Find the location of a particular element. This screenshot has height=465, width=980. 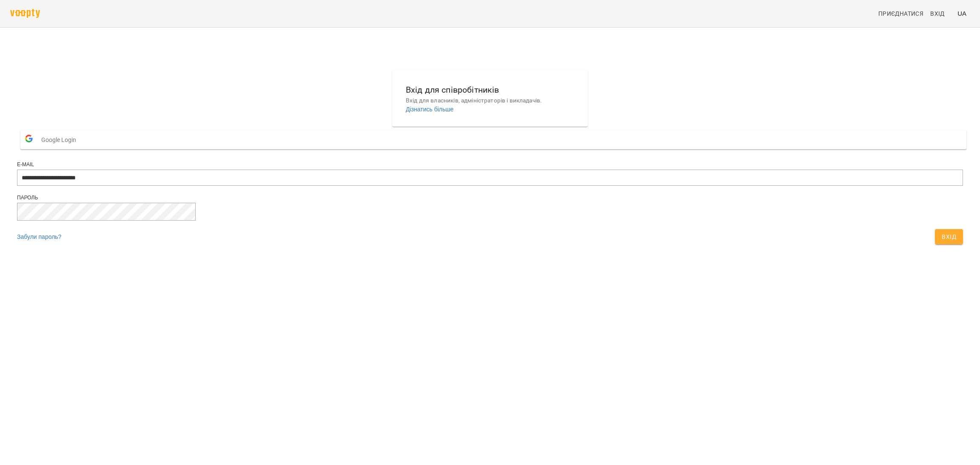

button: Google Login is located at coordinates (494, 139).